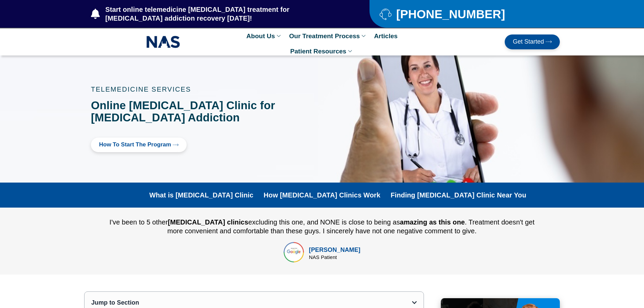  What do you see at coordinates (264, 36) in the screenshot?
I see `a: About Us` at bounding box center [264, 36].